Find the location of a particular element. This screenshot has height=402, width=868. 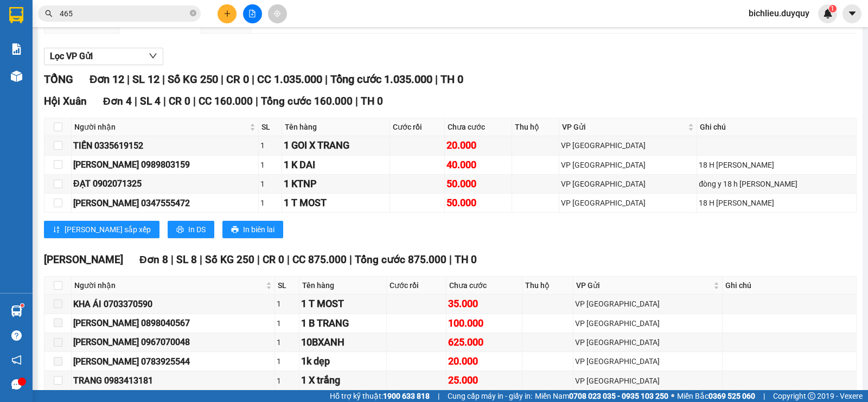

span: Miền Nam is located at coordinates (602, 396).